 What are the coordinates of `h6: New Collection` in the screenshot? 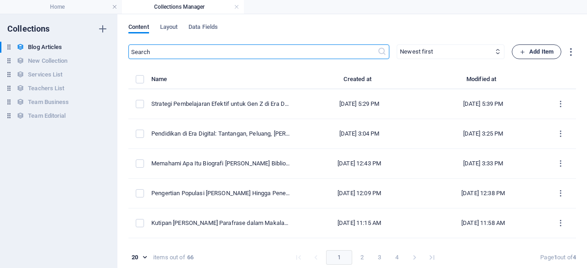 It's located at (48, 61).